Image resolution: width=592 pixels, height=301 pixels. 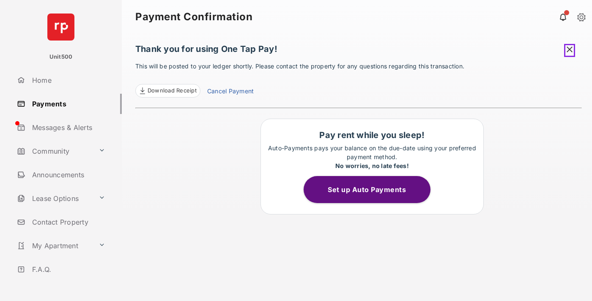 I want to click on strong: Payment Confirmation, so click(x=194, y=17).